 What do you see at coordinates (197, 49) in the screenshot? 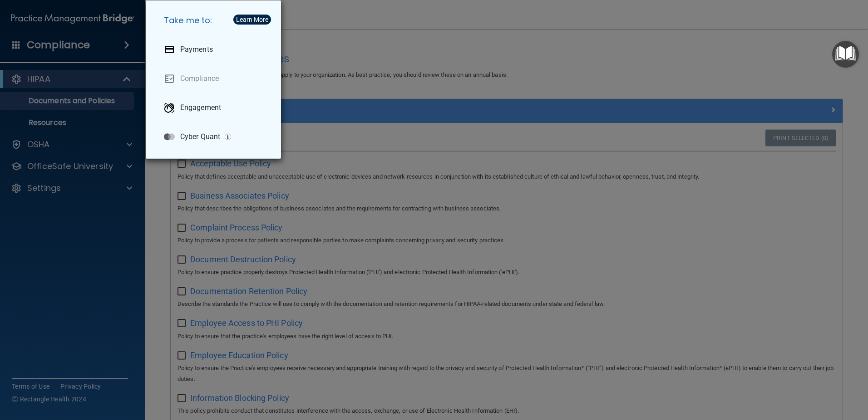
I see `p: Payments` at bounding box center [197, 49].